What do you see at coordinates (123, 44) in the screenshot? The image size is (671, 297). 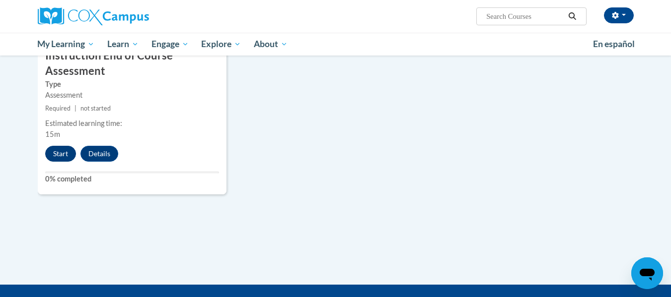 I see `span: Learn` at bounding box center [123, 44].